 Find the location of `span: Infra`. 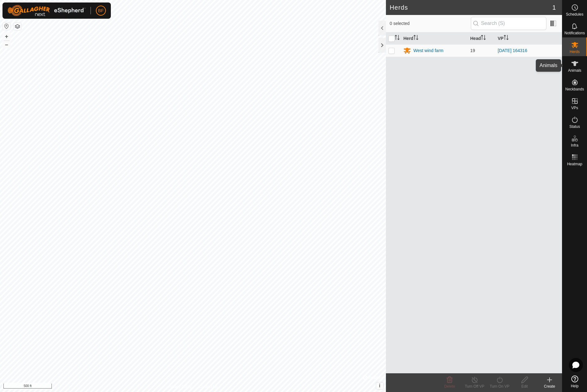

span: Infra is located at coordinates (575, 146).